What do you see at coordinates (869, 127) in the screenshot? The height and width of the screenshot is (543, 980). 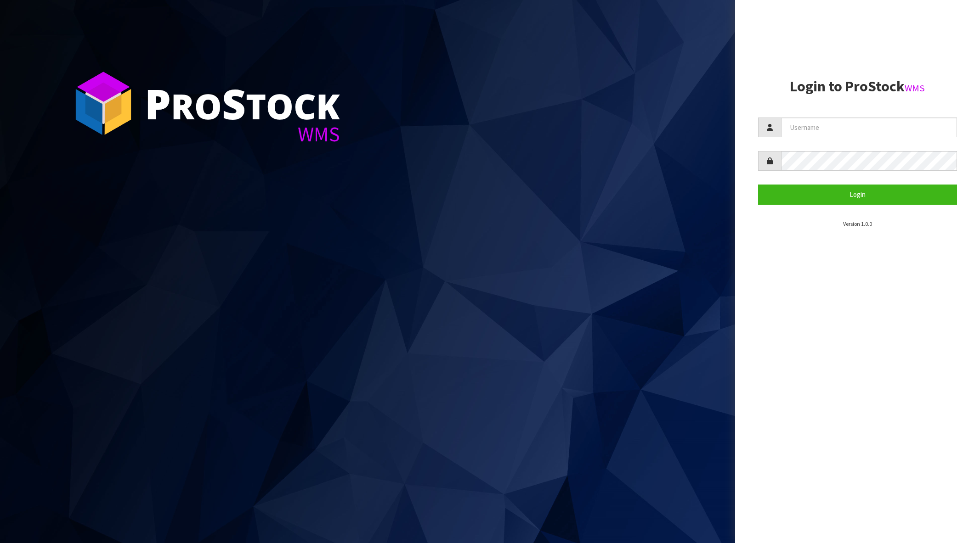 I see `input: Username` at bounding box center [869, 127].